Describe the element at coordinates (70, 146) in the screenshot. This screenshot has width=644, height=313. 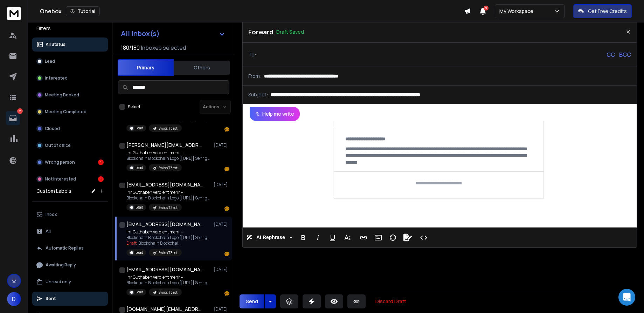
I see `button: Out of office` at that location.